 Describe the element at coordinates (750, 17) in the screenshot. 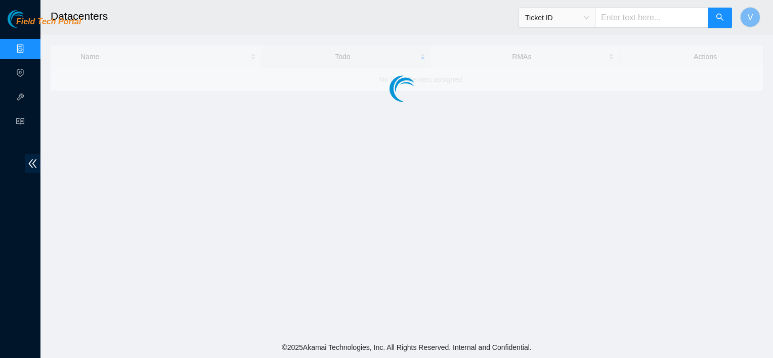

I see `button: V` at that location.